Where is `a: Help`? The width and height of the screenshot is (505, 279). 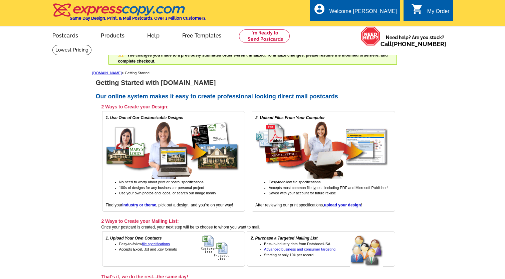 a: Help is located at coordinates (153, 35).